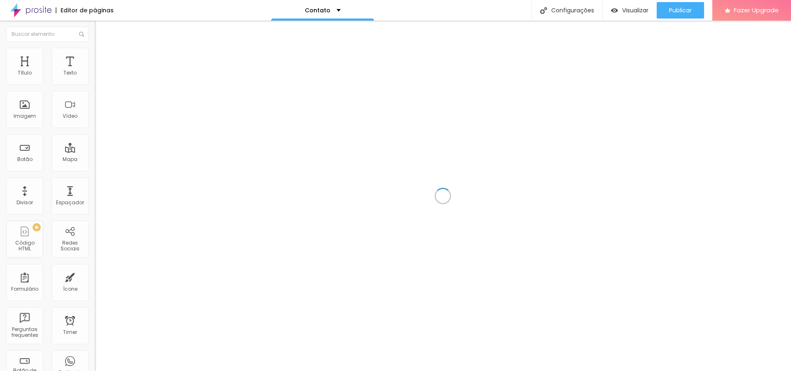  What do you see at coordinates (25, 203) in the screenshot?
I see `div: Divisor` at bounding box center [25, 203].